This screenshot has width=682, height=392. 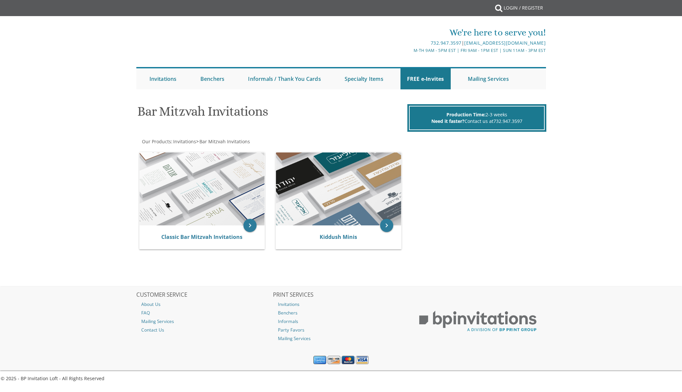 I want to click on a: Contact Us, so click(x=204, y=330).